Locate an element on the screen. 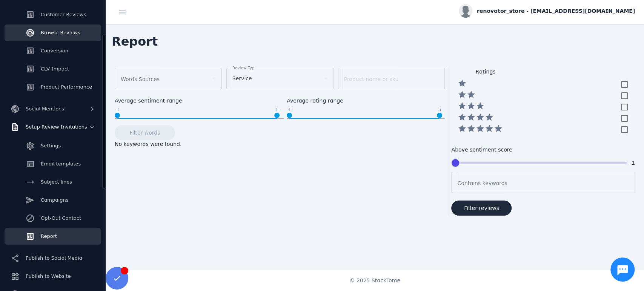 The width and height of the screenshot is (644, 291). a: CLV Impact is located at coordinates (53, 69).